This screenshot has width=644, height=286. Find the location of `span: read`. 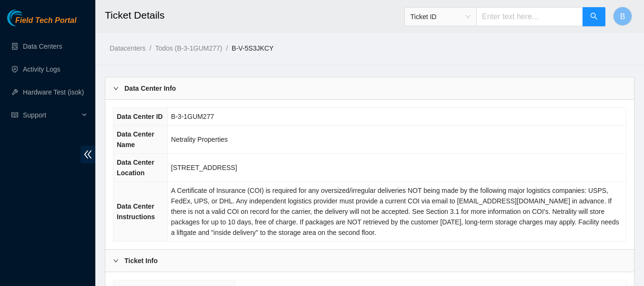

span: read is located at coordinates (15, 115).